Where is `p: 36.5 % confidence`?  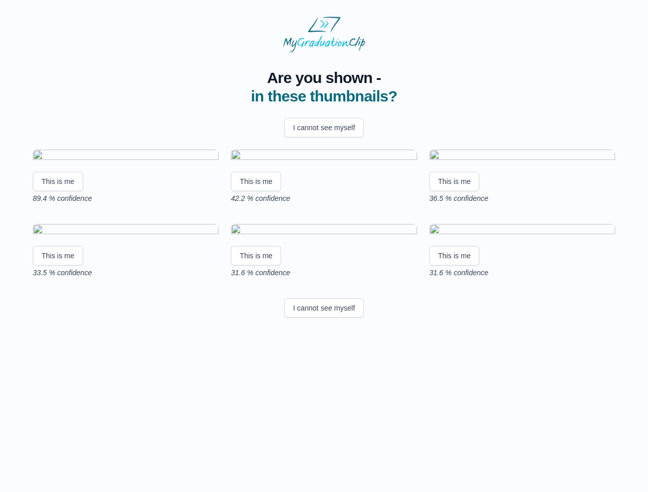 p: 36.5 % confidence is located at coordinates (522, 198).